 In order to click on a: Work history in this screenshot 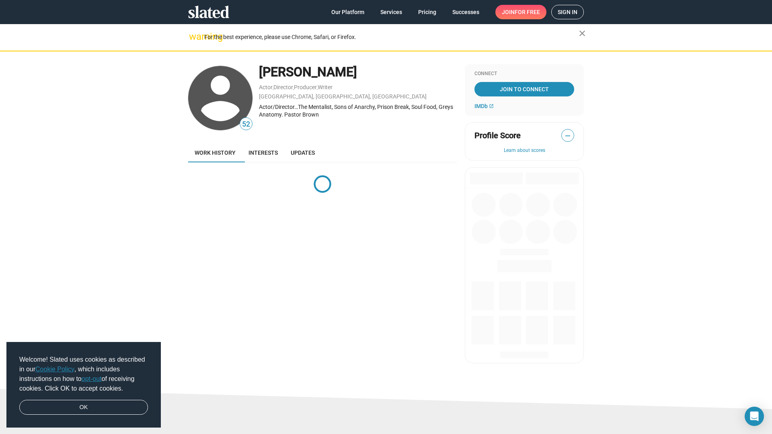, I will do `click(215, 153)`.